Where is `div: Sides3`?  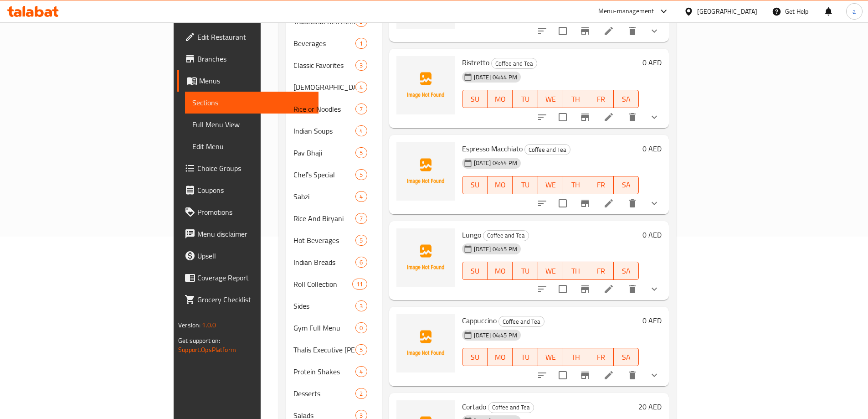
div: Sides3 is located at coordinates (334, 305).